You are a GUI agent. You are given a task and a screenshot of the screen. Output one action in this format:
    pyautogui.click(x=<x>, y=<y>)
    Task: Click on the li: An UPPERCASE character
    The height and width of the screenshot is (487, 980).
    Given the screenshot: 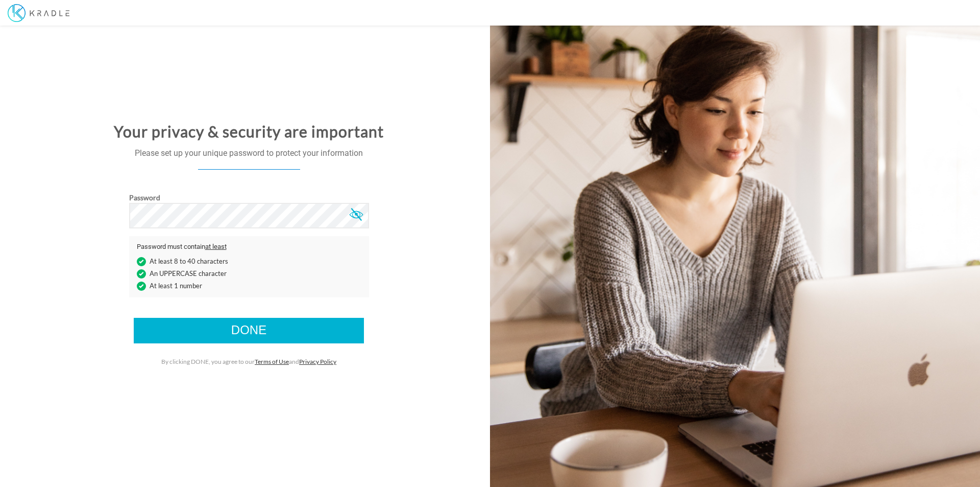 What is the action you would take?
    pyautogui.click(x=189, y=273)
    